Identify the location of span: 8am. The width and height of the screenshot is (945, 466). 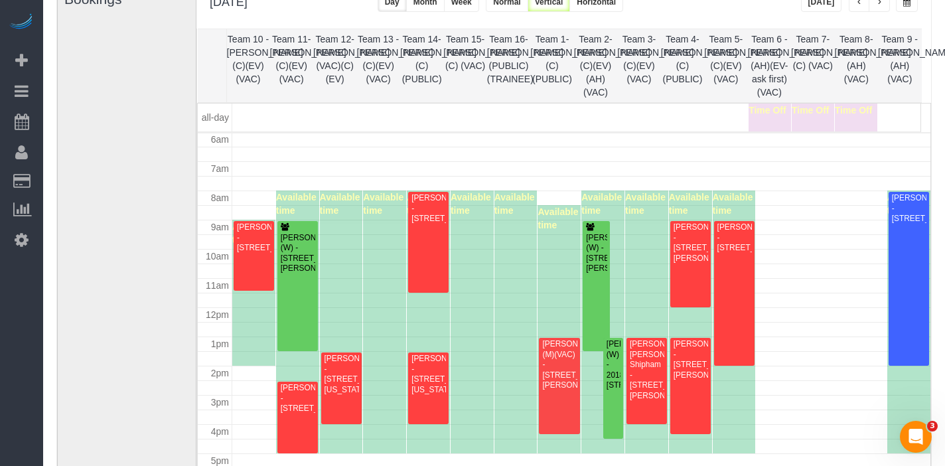
(220, 198).